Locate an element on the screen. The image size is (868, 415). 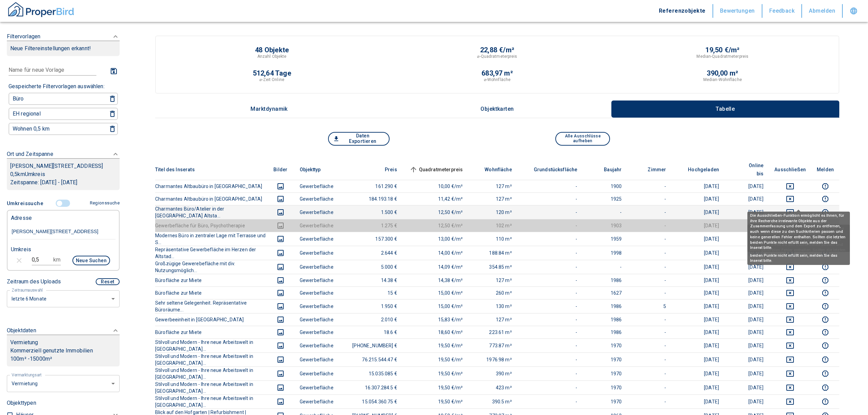
p: 390,00 m² is located at coordinates (722, 73).